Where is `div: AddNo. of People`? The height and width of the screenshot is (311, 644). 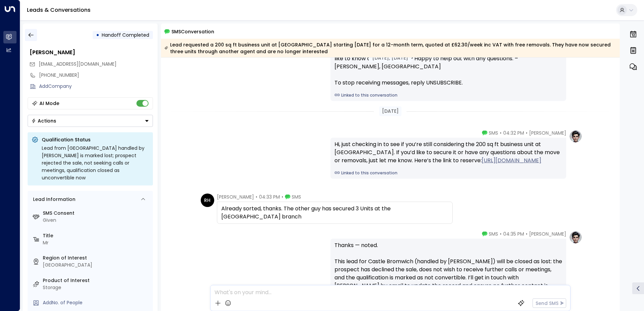
div: AddNo. of People is located at coordinates (96, 302).